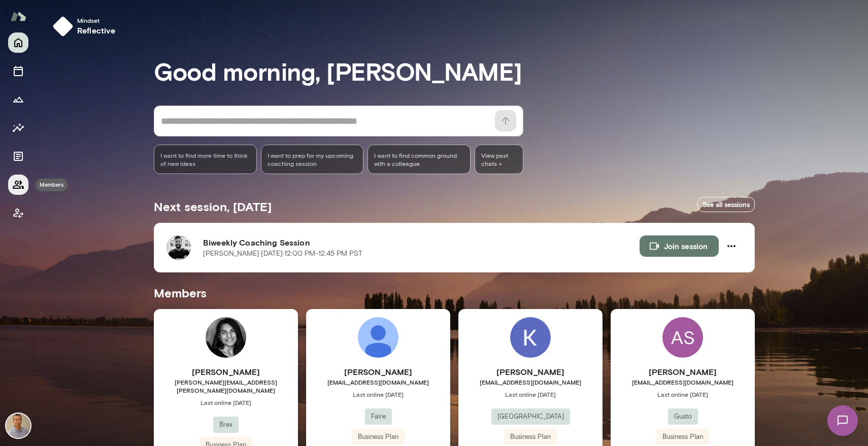  Describe the element at coordinates (312, 159) in the screenshot. I see `div: I want to prep for my upcoming coaching session` at that location.